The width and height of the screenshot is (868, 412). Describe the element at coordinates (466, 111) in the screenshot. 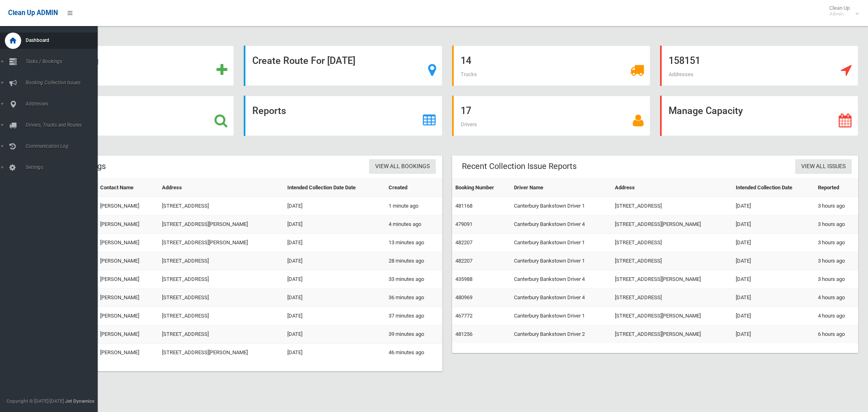

I see `strong: 17` at that location.